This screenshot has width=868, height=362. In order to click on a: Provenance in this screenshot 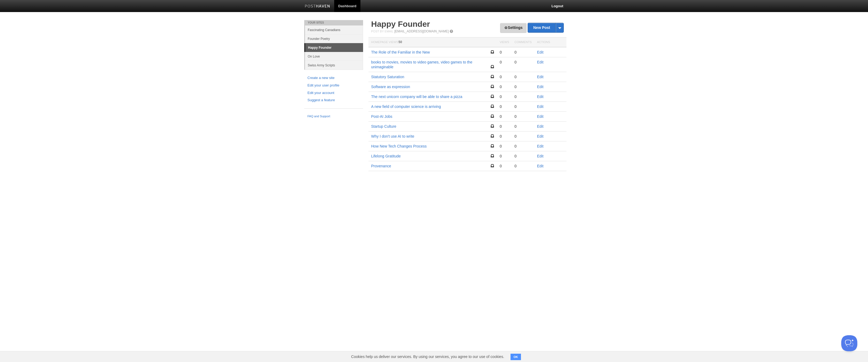, I will do `click(381, 166)`.